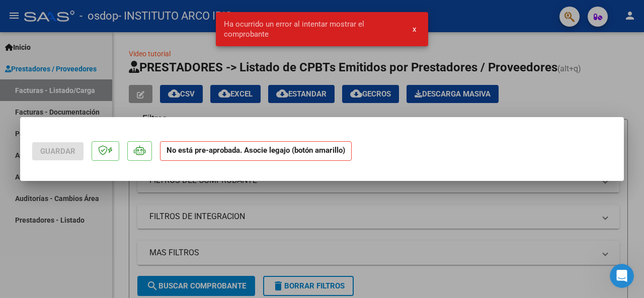 The height and width of the screenshot is (298, 644). What do you see at coordinates (414, 29) in the screenshot?
I see `button: x` at bounding box center [414, 29].